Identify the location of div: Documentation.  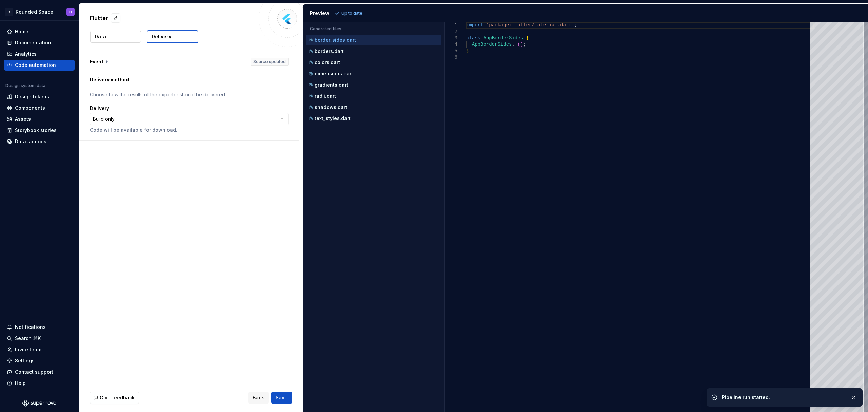
(33, 43).